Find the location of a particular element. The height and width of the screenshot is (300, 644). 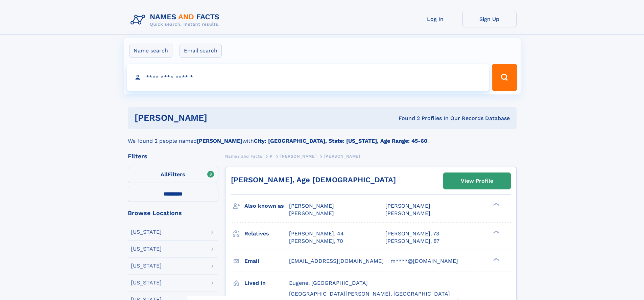

label: Filters is located at coordinates (173, 175).